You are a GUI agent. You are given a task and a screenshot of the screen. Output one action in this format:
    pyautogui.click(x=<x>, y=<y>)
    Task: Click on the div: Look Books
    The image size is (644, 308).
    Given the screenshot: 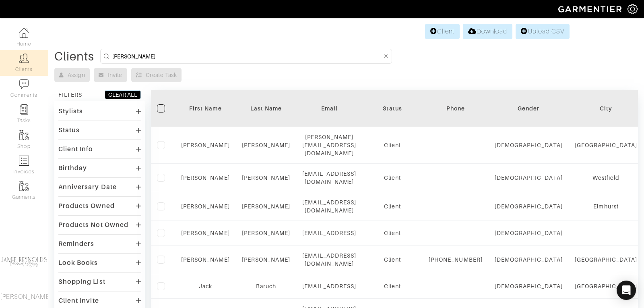 What is the action you would take?
    pyautogui.click(x=78, y=263)
    